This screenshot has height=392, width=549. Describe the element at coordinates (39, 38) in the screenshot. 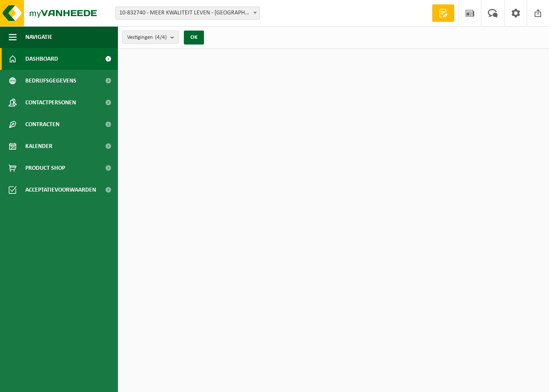

I see `span: Navigatie` at that location.